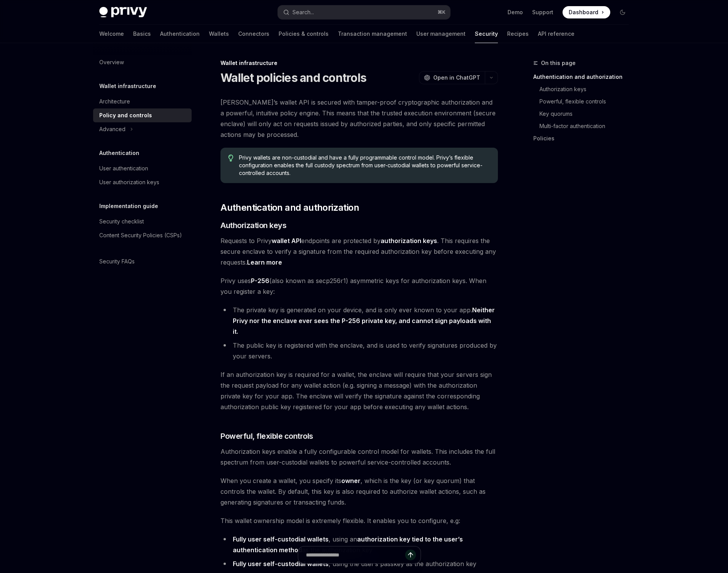 The image size is (728, 573). Describe the element at coordinates (286, 241) in the screenshot. I see `a: wallet API` at that location.